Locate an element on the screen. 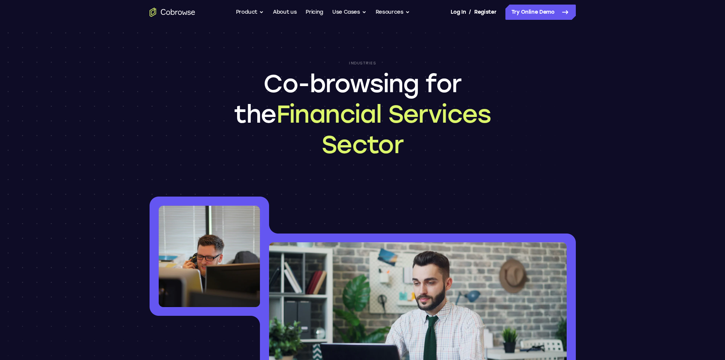  a: Try Online Demo is located at coordinates (541, 12).